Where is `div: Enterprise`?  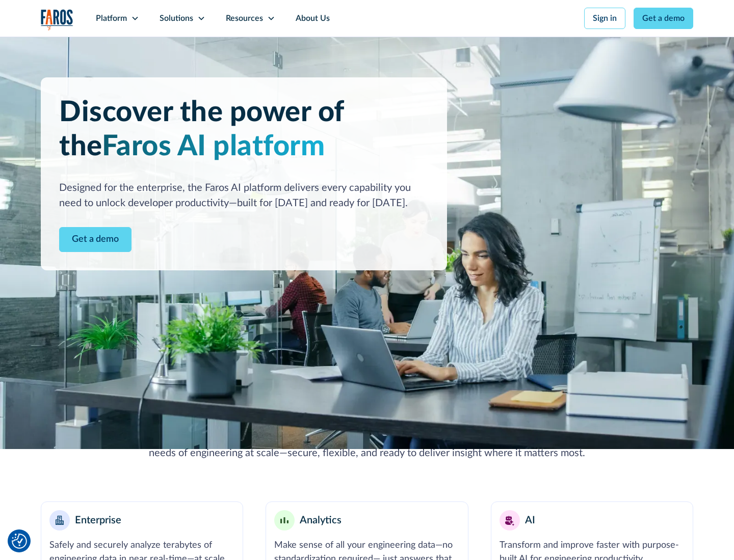
div: Enterprise is located at coordinates (98, 520).